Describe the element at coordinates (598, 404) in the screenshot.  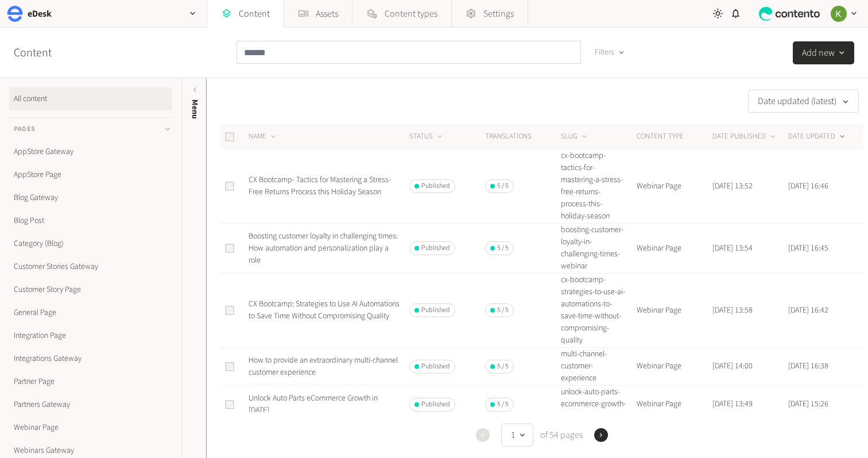
I see `td: unlock-auto-parts-ecommerce-growth-in-2025` at that location.